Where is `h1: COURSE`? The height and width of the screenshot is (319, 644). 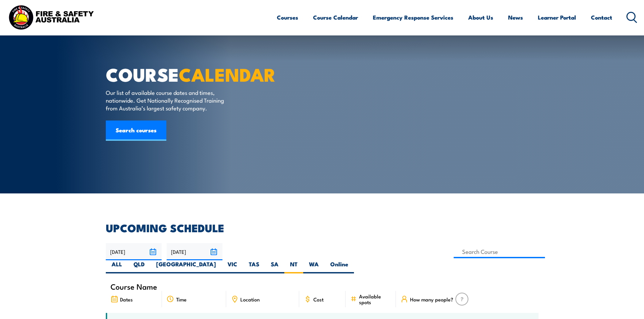
h1: COURSE is located at coordinates (190, 74).